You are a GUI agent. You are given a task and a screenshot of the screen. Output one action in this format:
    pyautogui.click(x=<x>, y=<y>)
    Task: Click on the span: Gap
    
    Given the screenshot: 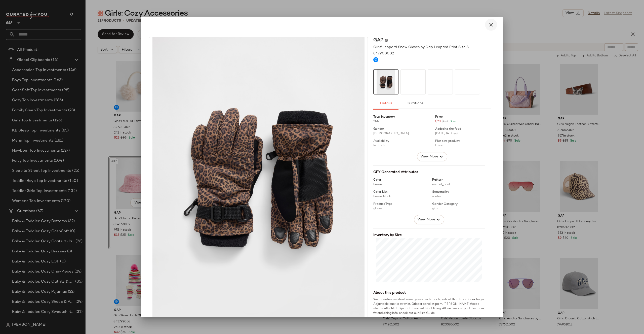 What is the action you would take?
    pyautogui.click(x=378, y=40)
    